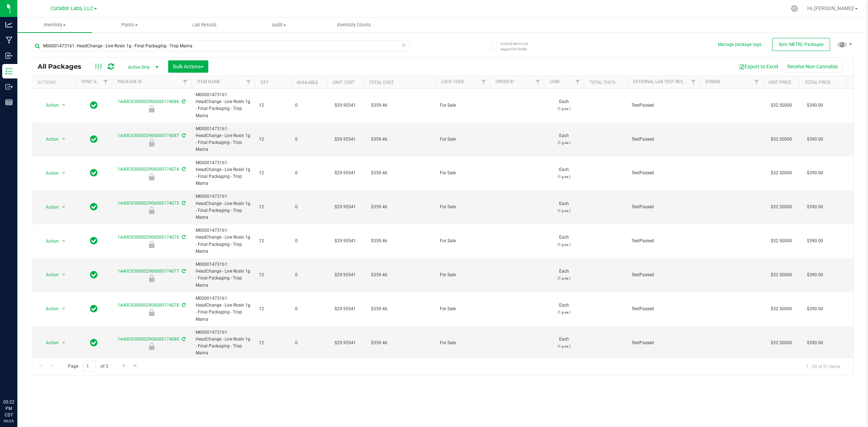  What do you see at coordinates (794, 8) in the screenshot?
I see `div: Manage settings` at bounding box center [794, 8].